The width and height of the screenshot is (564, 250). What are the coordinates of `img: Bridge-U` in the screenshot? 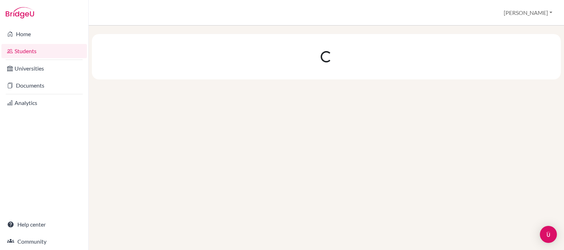 It's located at (20, 13).